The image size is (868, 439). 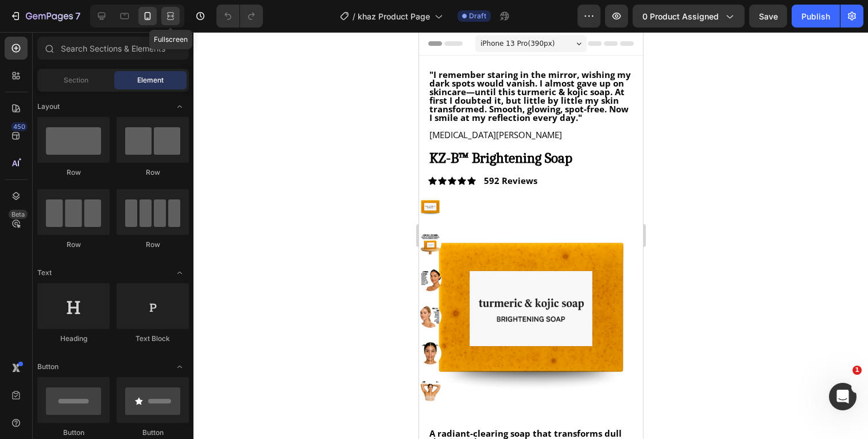 I want to click on span: Section, so click(x=76, y=81).